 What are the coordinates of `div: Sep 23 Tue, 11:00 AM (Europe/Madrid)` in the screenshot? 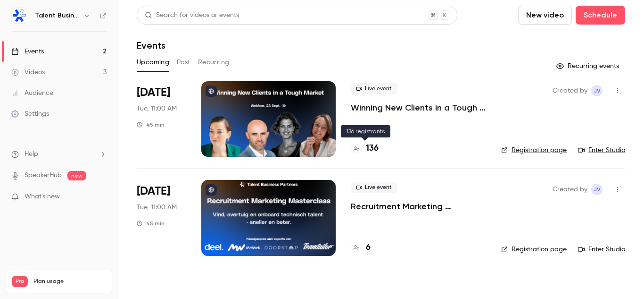 It's located at (161, 119).